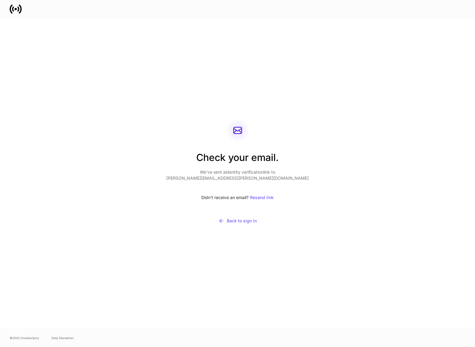  Describe the element at coordinates (262, 198) in the screenshot. I see `button: Resend link` at that location.